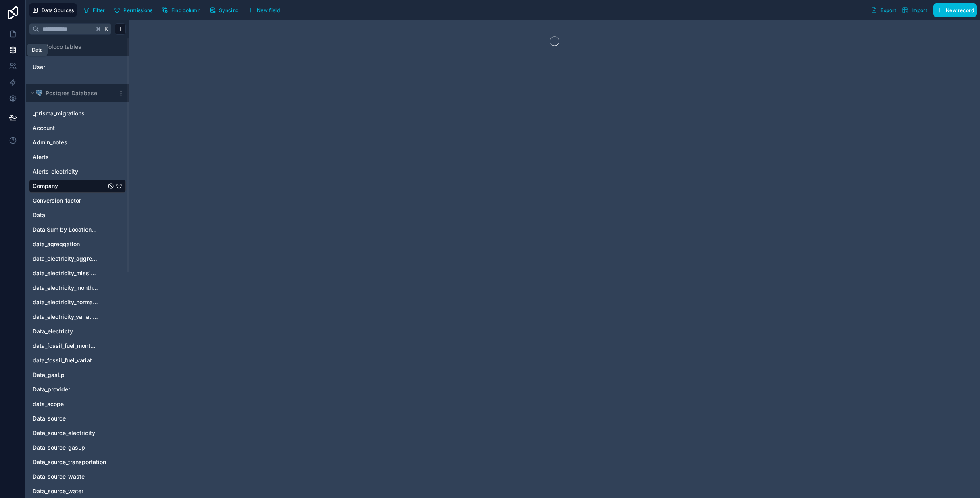  I want to click on button: Syncing, so click(223, 10).